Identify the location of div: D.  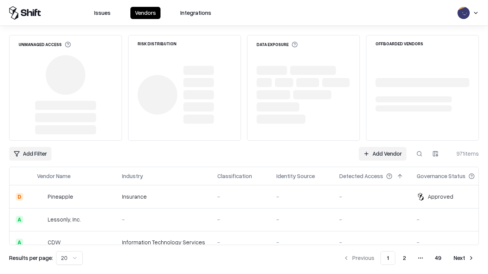
(19, 197).